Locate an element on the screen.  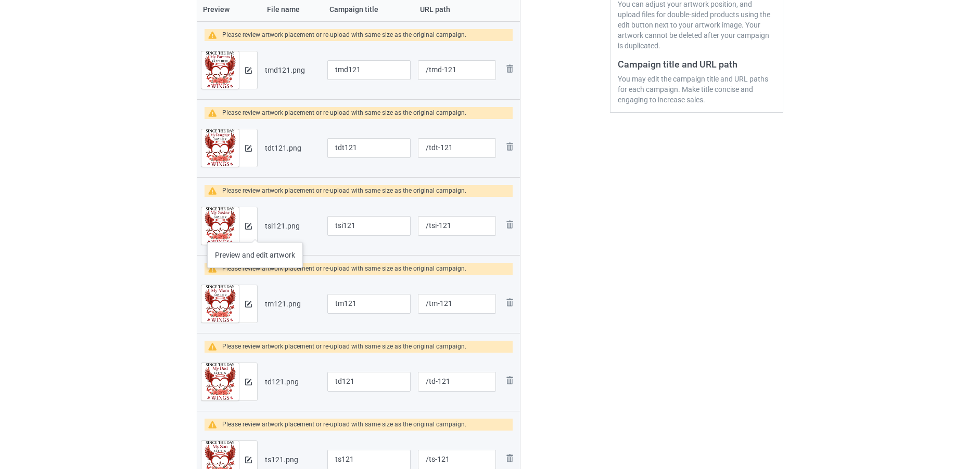
h3: Campaign title and URL path is located at coordinates (696, 64).